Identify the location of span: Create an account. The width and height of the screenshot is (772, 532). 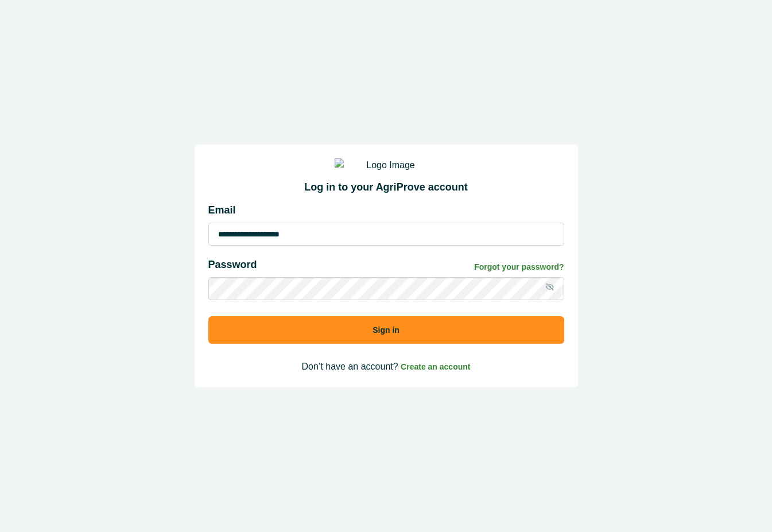
(436, 366).